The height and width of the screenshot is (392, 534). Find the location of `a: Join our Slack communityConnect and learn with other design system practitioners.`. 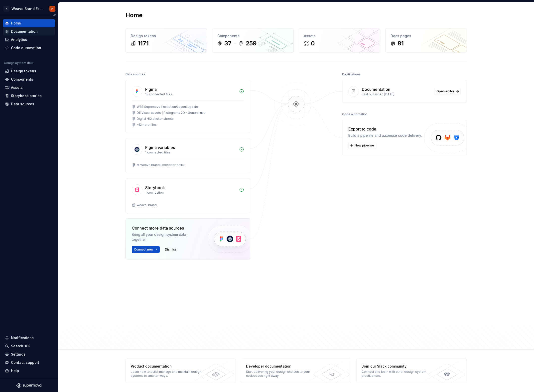

a: Join our Slack communityConnect and learn with other design system practitioners. is located at coordinates (412, 371).